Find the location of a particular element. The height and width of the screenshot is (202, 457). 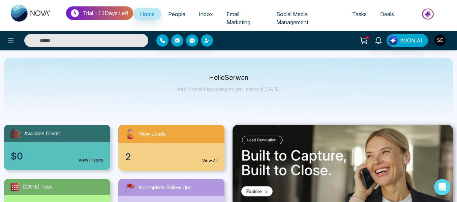

button: AVON AI is located at coordinates (407, 40).